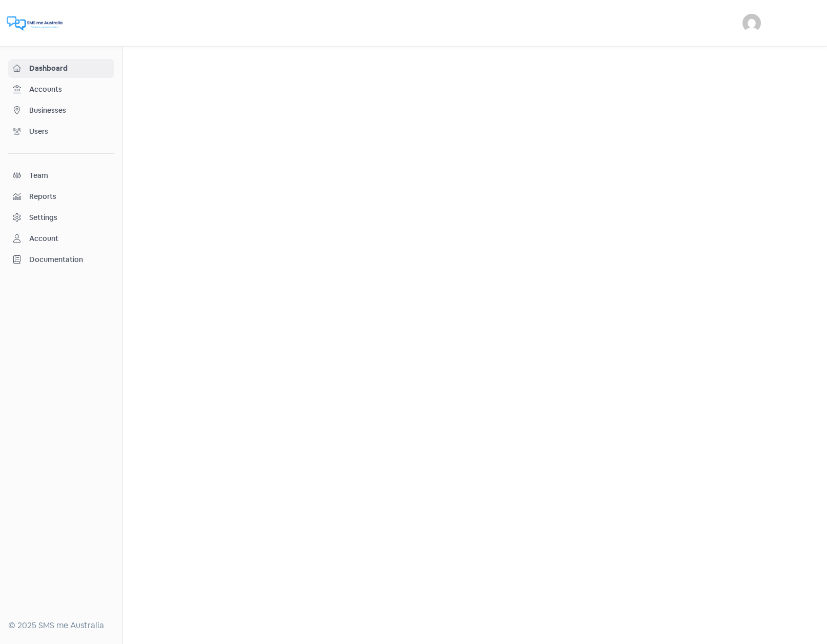 This screenshot has height=644, width=827. Describe the element at coordinates (61, 89) in the screenshot. I see `a: Accounts` at that location.